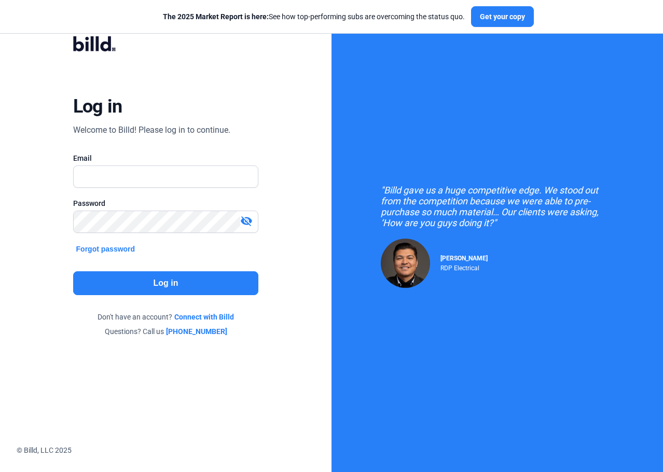 This screenshot has width=663, height=472. What do you see at coordinates (152, 130) in the screenshot?
I see `div: Welcome to Billd! Please log in to continue.` at bounding box center [152, 130].